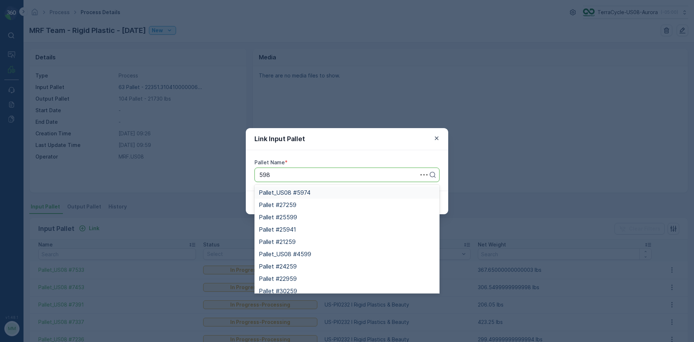 The image size is (694, 342). What do you see at coordinates (278, 217) in the screenshot?
I see `span: Pallet #25599` at bounding box center [278, 217].